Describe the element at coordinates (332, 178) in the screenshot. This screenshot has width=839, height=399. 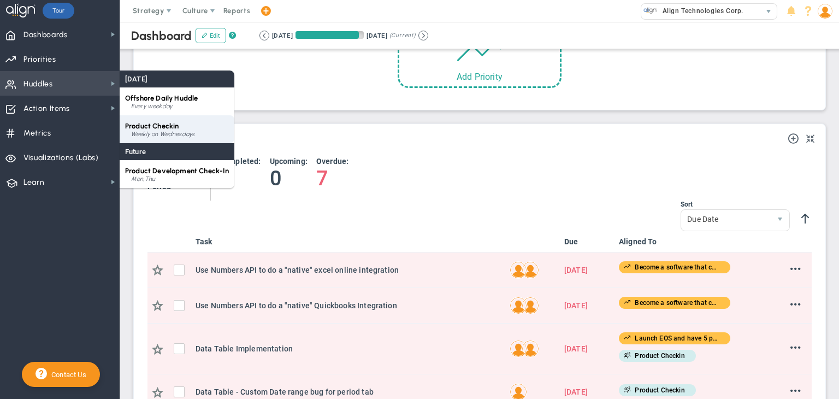
I see `h4: 7` at that location.